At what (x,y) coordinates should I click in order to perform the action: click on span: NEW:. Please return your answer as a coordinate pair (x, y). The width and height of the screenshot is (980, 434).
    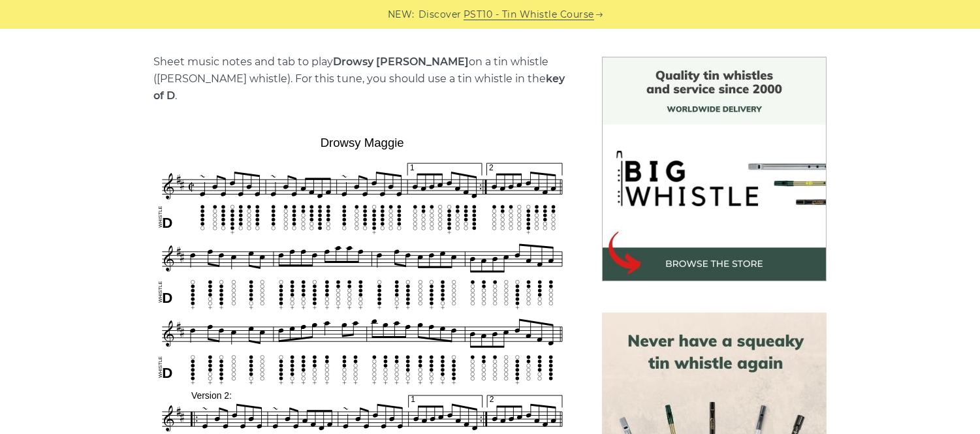
    Looking at the image, I should click on (401, 14).